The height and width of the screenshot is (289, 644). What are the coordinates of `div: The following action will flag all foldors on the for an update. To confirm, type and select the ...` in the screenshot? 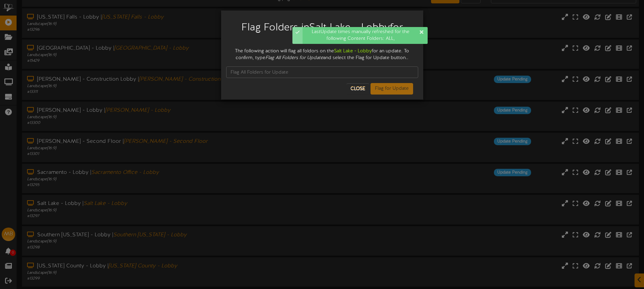 It's located at (322, 55).